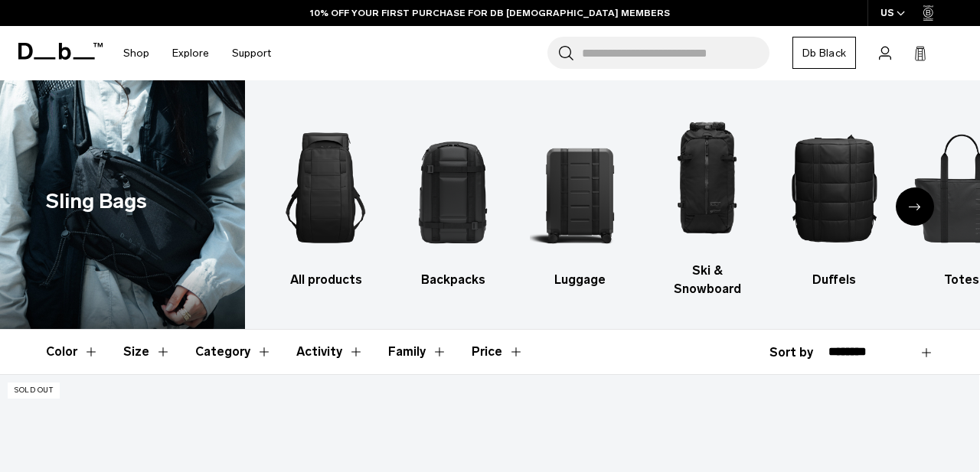 The width and height of the screenshot is (980, 472). Describe the element at coordinates (191, 53) in the screenshot. I see `a: Explore` at that location.